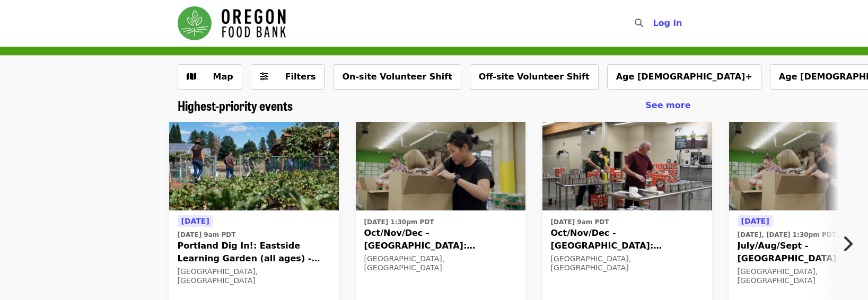 The height and width of the screenshot is (300, 868). I want to click on i: sliders-h icon, so click(264, 77).